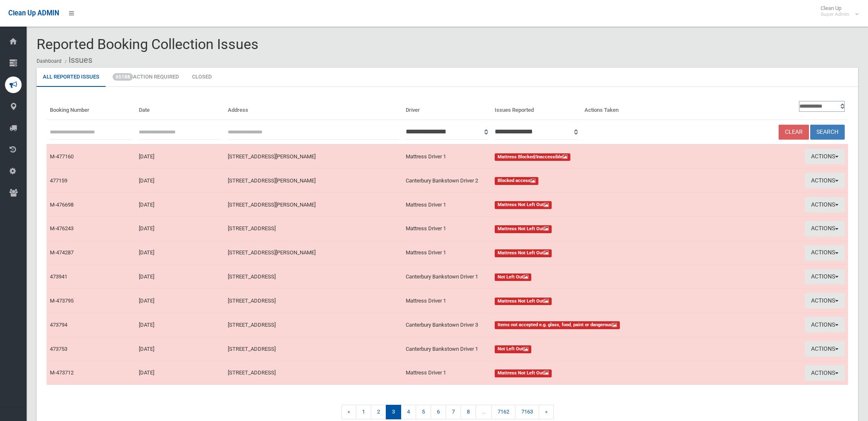  I want to click on a: M-474287, so click(61, 252).